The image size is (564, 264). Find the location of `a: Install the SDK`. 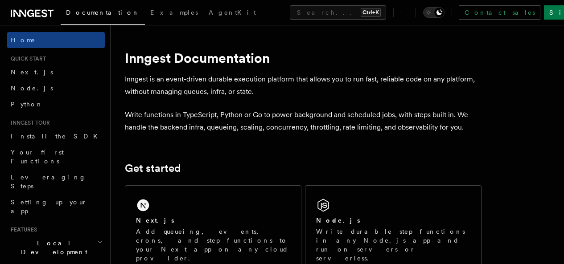

a: Install the SDK is located at coordinates (56, 136).